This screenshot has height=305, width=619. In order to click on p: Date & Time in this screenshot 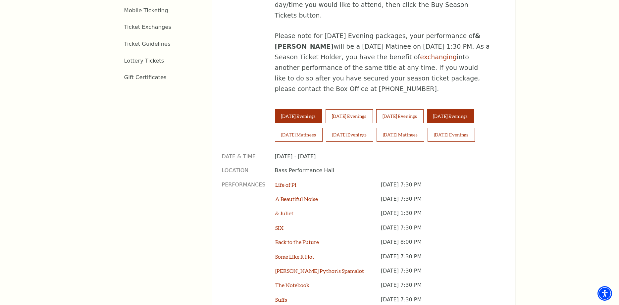, I will do `click(244, 157)`.